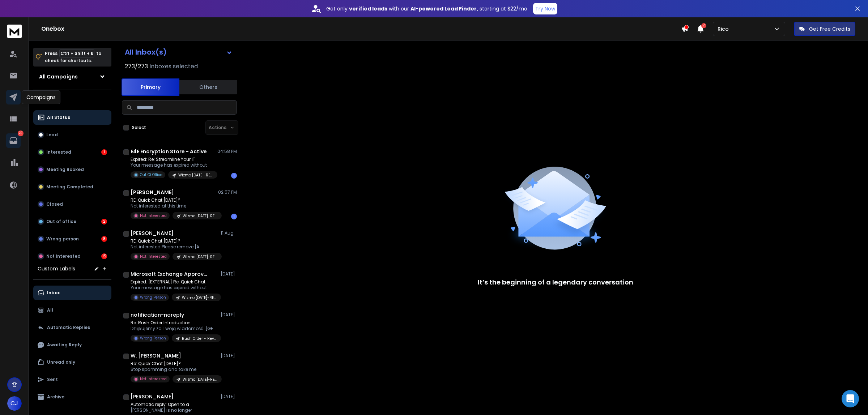  Describe the element at coordinates (14, 403) in the screenshot. I see `button: CJ` at that location.